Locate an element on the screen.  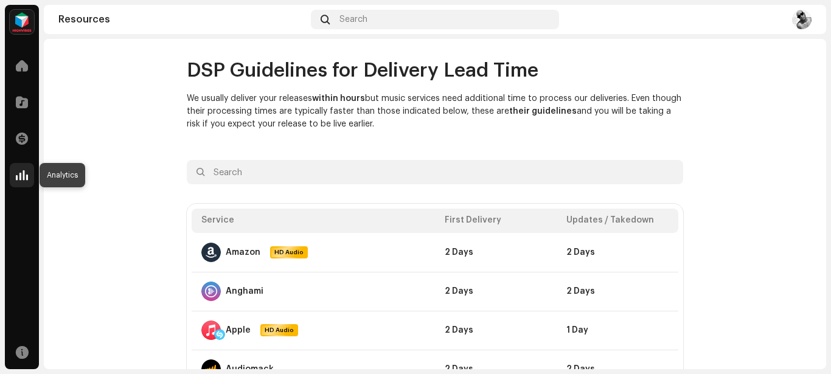
th: First Delivery is located at coordinates (496, 221).